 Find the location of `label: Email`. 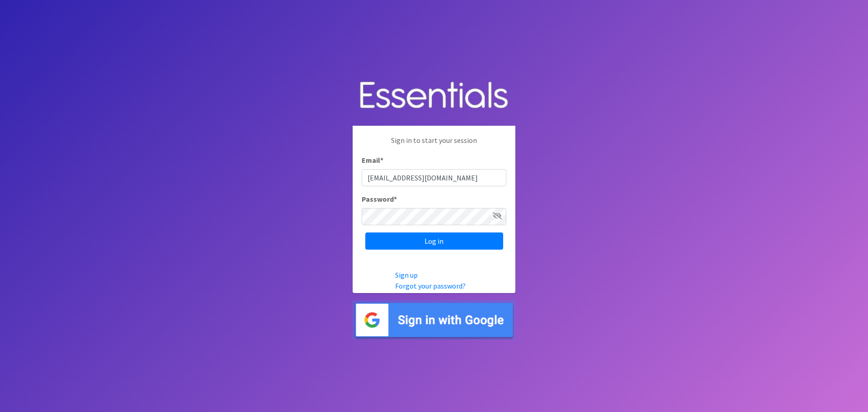

label: Email is located at coordinates (372, 160).